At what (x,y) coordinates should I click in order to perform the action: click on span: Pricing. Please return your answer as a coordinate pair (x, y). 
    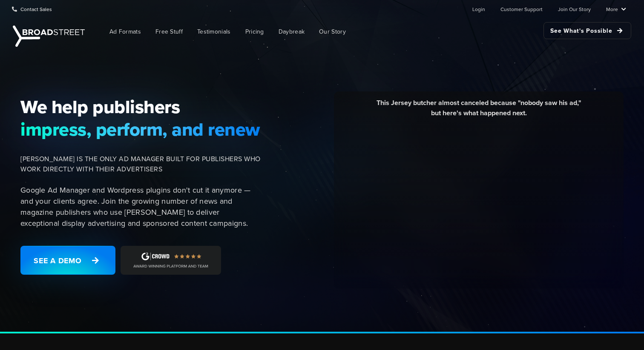
    Looking at the image, I should click on (254, 32).